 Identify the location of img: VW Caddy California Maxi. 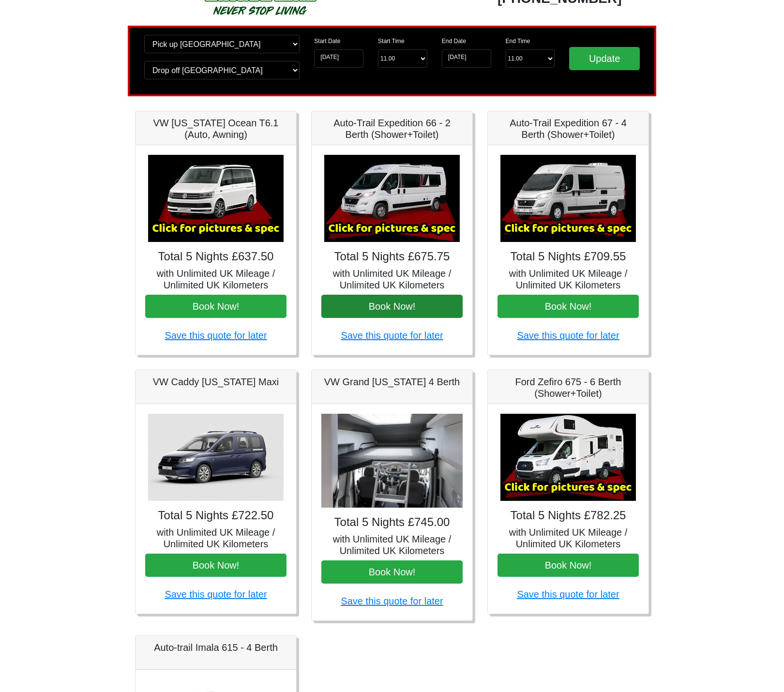
(216, 458).